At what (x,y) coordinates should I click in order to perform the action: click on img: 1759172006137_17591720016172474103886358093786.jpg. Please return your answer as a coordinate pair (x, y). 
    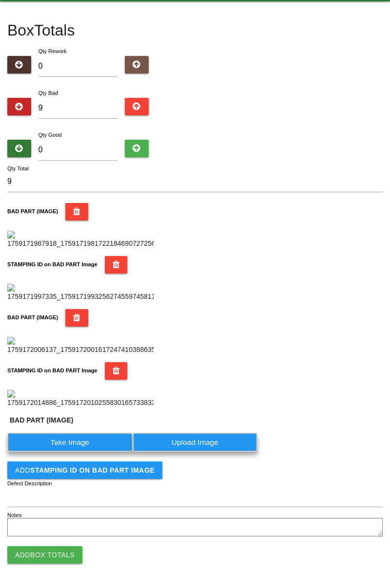
    Looking at the image, I should click on (80, 346).